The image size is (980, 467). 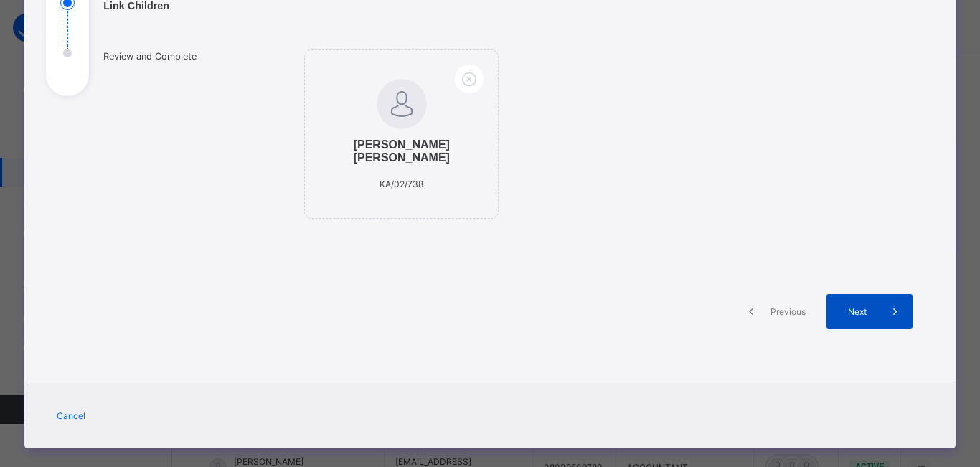 What do you see at coordinates (857, 311) in the screenshot?
I see `span: Next` at bounding box center [857, 311].